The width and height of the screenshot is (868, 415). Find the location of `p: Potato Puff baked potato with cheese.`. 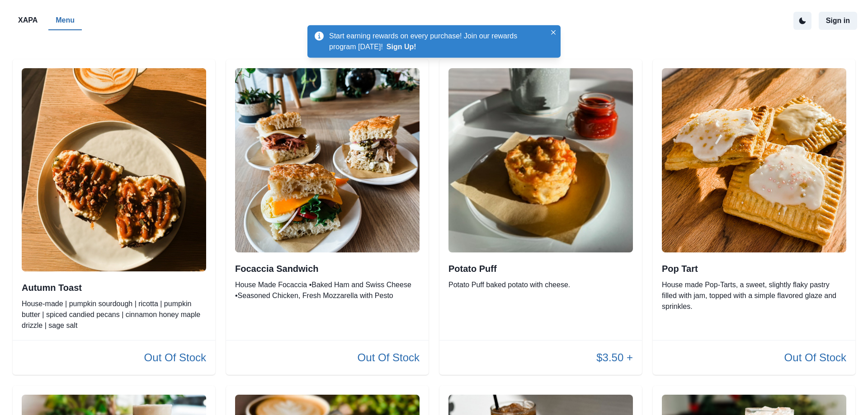

p: Potato Puff baked potato with cheese. is located at coordinates (541, 285).